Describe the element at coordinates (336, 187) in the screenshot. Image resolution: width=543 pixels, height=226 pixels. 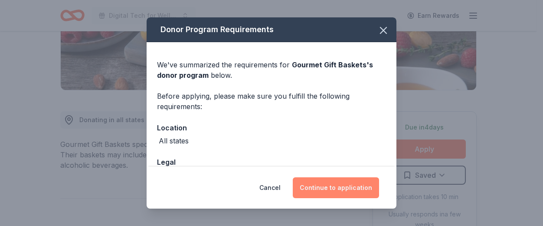
I see `button: Continue to application` at that location.